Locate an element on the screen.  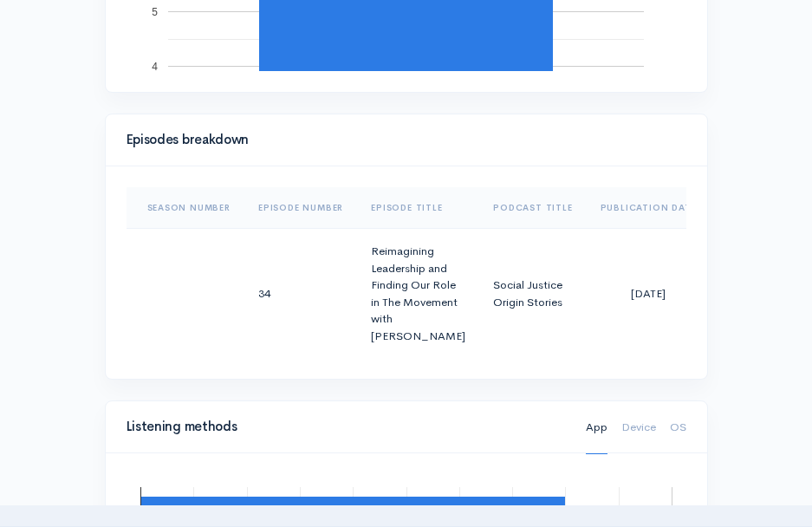
a: OS is located at coordinates (677, 427).